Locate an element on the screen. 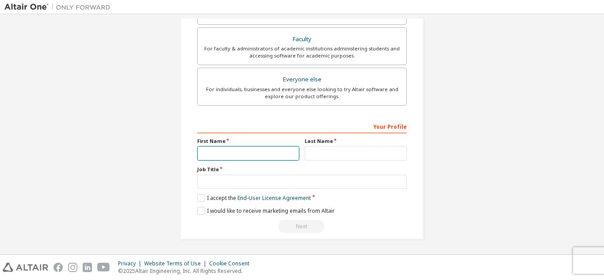 The width and height of the screenshot is (604, 280). div: Cookie Consent is located at coordinates (232, 264).